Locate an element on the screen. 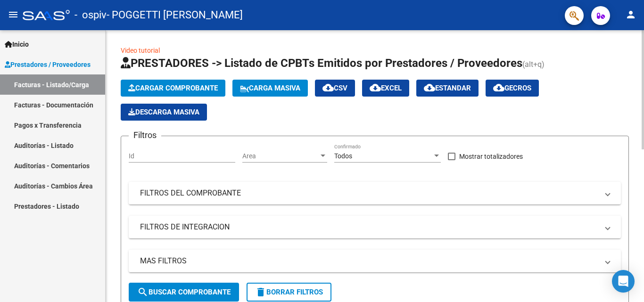 The image size is (644, 302). mat-icon: search is located at coordinates (143, 293).